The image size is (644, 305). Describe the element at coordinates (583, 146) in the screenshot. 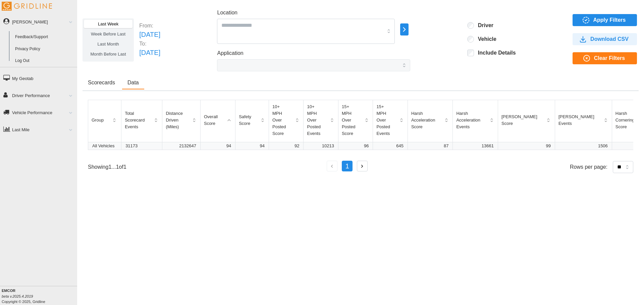

I see `p: 1506` at that location.